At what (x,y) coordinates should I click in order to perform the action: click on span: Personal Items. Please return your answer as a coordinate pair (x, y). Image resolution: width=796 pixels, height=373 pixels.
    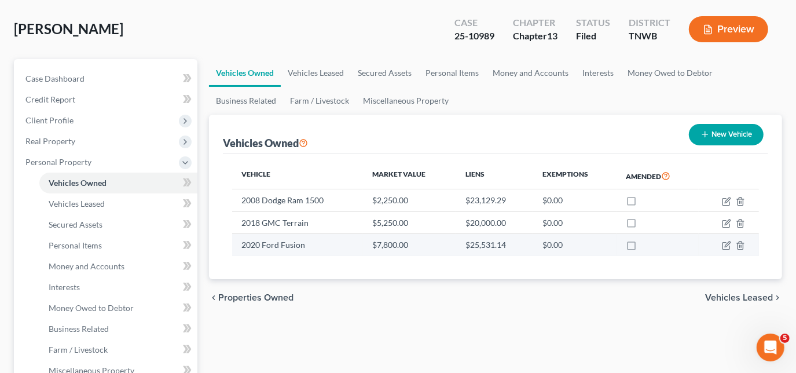
    Looking at the image, I should click on (75, 245).